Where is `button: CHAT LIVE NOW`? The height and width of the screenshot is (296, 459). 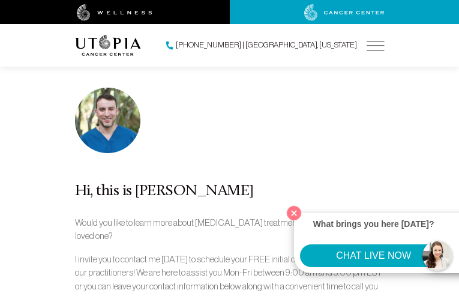
button: CHAT LIVE NOW is located at coordinates (373, 256).